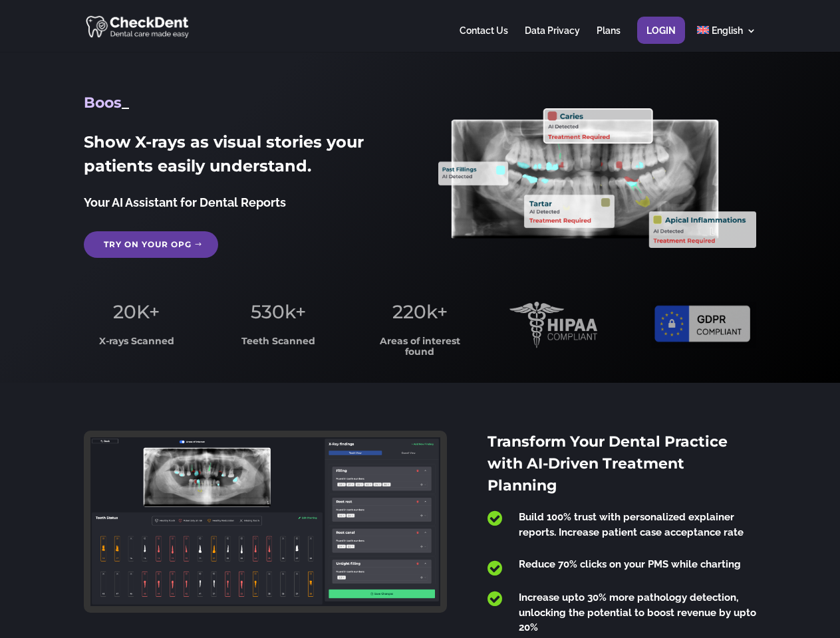  What do you see at coordinates (420, 312) in the screenshot?
I see `span: 220k+` at bounding box center [420, 312].